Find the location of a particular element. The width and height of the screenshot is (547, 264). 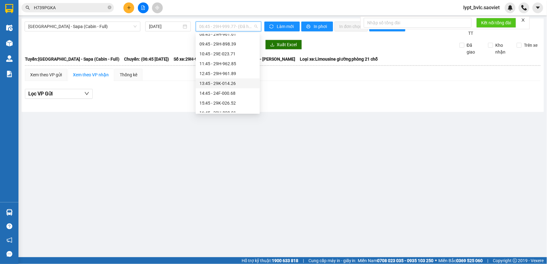

span: Số xe: 29H-999.77 is located at coordinates (191, 59).